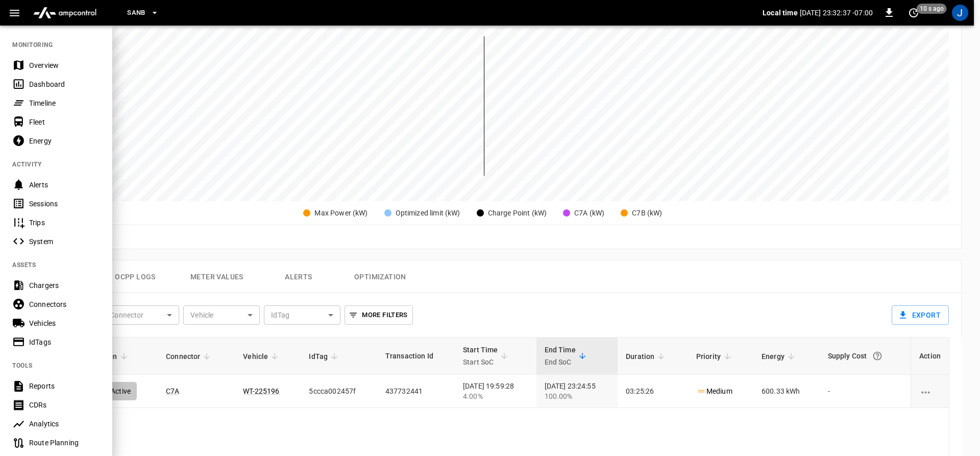  I want to click on span: SanB, so click(136, 13).